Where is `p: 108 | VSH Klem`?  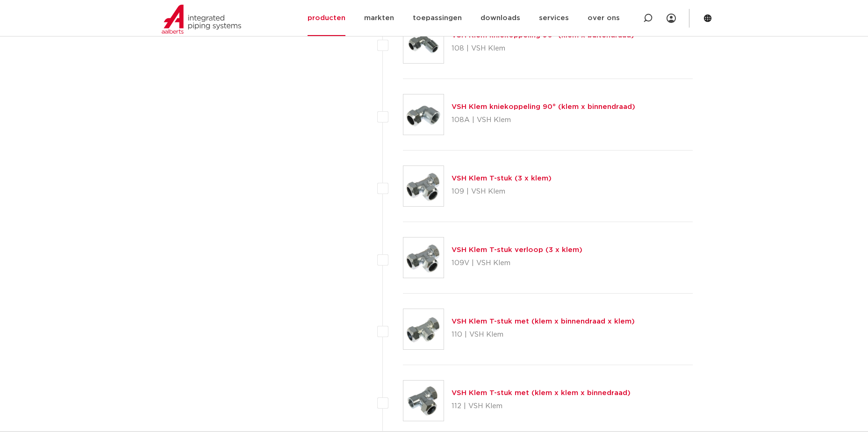 p: 108 | VSH Klem is located at coordinates (543, 48).